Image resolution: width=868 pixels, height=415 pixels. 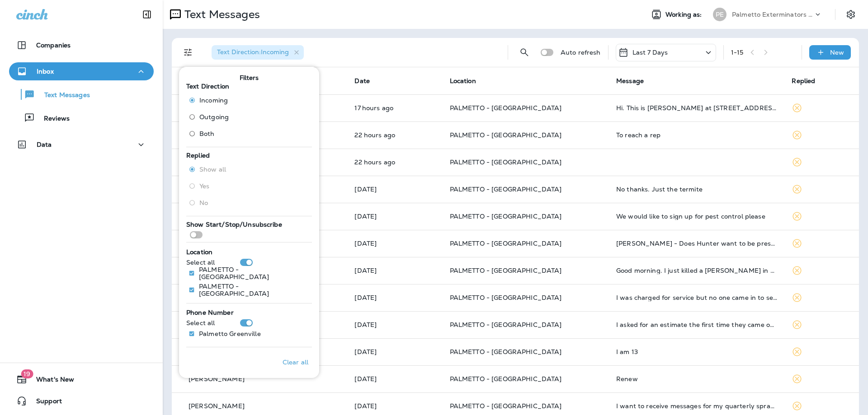 What do you see at coordinates (696, 380) in the screenshot?
I see `div: Renew` at bounding box center [696, 380].